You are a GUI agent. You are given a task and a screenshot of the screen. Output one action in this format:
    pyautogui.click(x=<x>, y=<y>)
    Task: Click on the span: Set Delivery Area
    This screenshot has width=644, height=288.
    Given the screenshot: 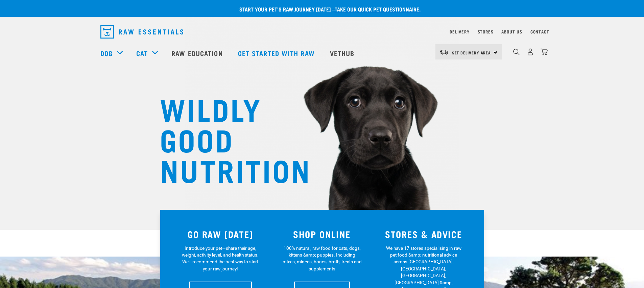 What is the action you would take?
    pyautogui.click(x=471, y=52)
    